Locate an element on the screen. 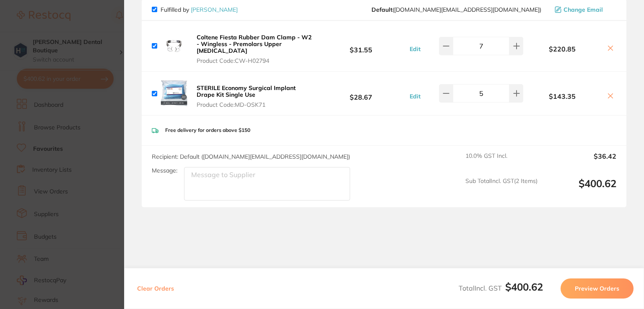  span: Product Code: MD-OSK71 is located at coordinates (254, 105).